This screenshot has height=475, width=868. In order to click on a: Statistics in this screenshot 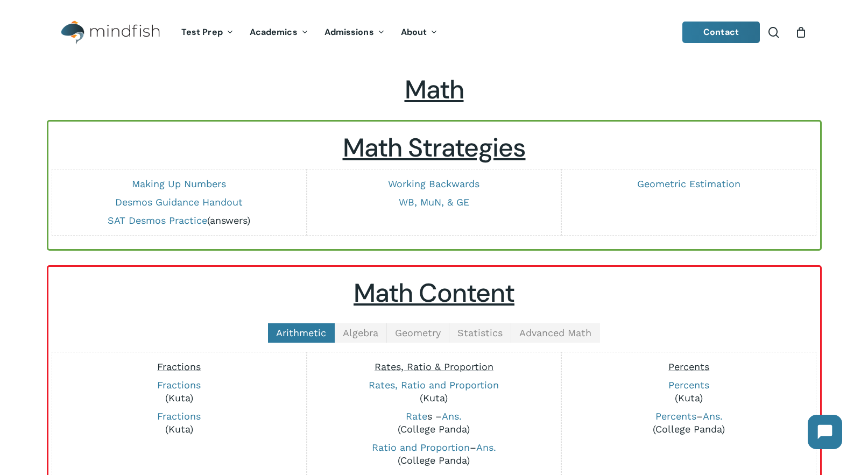, I will do `click(480, 333)`.